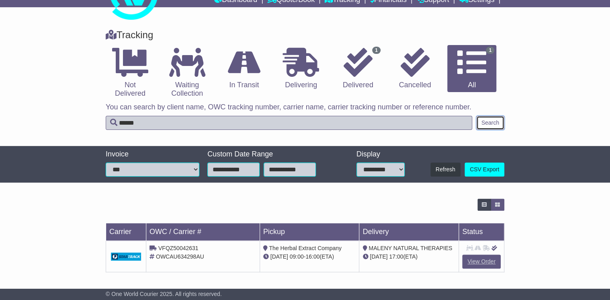 The height and width of the screenshot is (300, 610). Describe the element at coordinates (482, 232) in the screenshot. I see `td: Status` at that location.